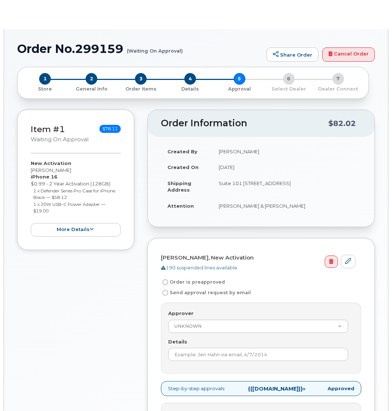 Image resolution: width=392 pixels, height=411 pixels. Describe the element at coordinates (261, 389) in the screenshot. I see `p: Step-by-step approvals:` at that location.